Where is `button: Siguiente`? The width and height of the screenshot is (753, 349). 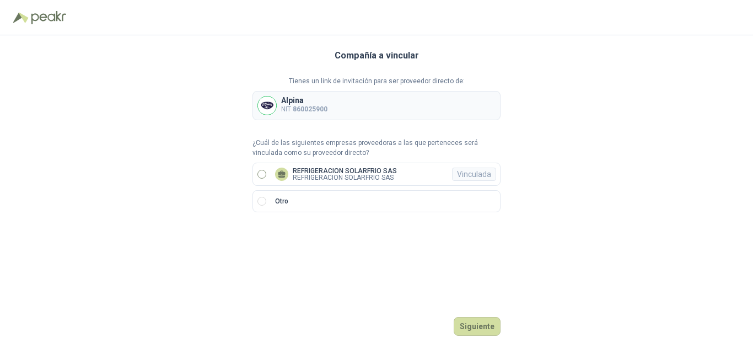
button: Siguiente is located at coordinates (477, 326).